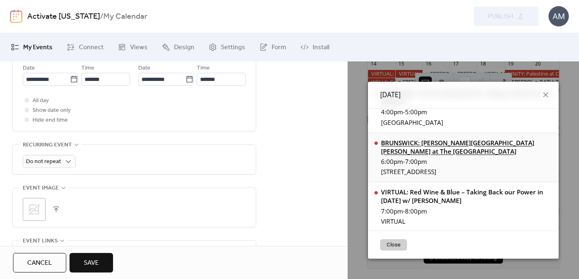 This screenshot has height=279, width=579. Describe the element at coordinates (40, 241) in the screenshot. I see `span: Event links` at that location.